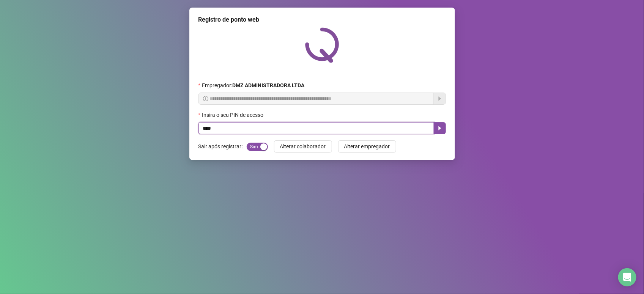 Image resolution: width=644 pixels, height=294 pixels. Describe the element at coordinates (303, 146) in the screenshot. I see `button: Alterar colaborador` at that location.